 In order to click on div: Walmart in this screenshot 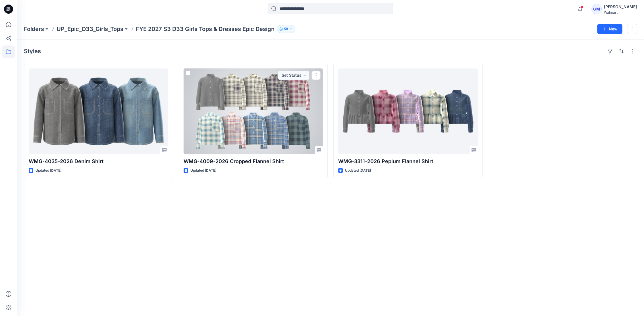, I will do `click(620, 12)`.